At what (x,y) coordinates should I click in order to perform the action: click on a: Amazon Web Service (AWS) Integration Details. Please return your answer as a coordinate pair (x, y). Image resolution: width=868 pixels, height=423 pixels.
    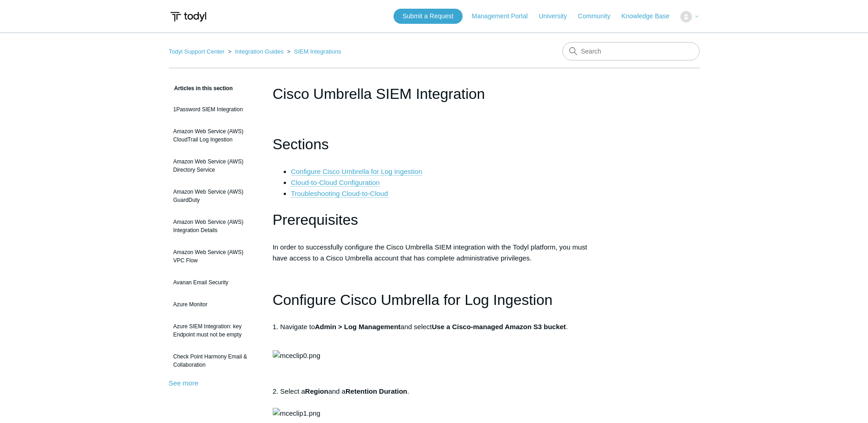
    Looking at the image, I should click on (213, 226).